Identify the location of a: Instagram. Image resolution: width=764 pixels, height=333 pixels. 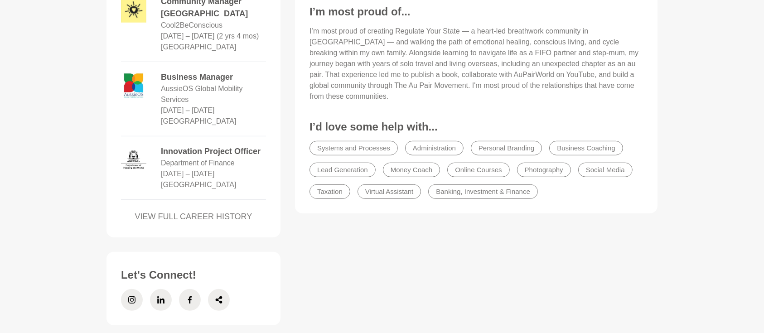
(132, 300).